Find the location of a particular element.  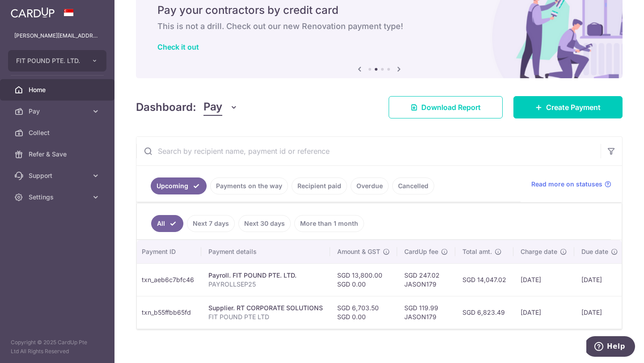

a: Read more on statuses is located at coordinates (571, 184).